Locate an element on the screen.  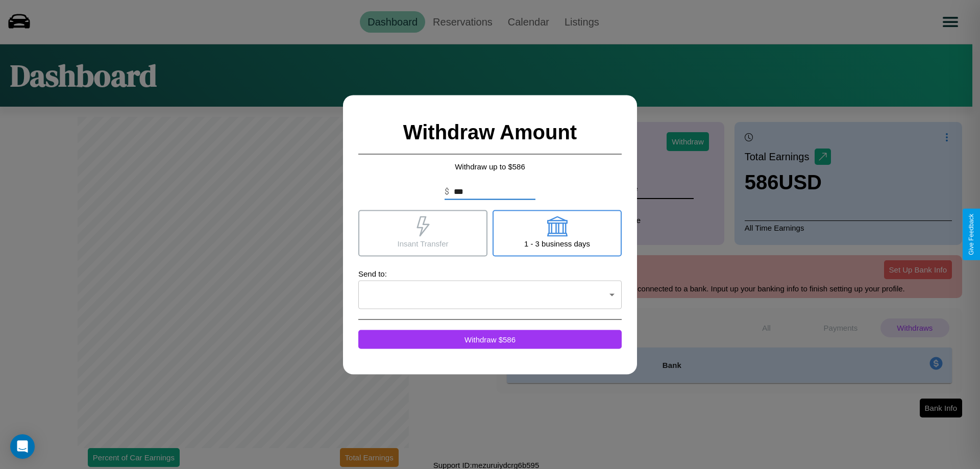
div: Open Intercom Messenger is located at coordinates (22, 446).